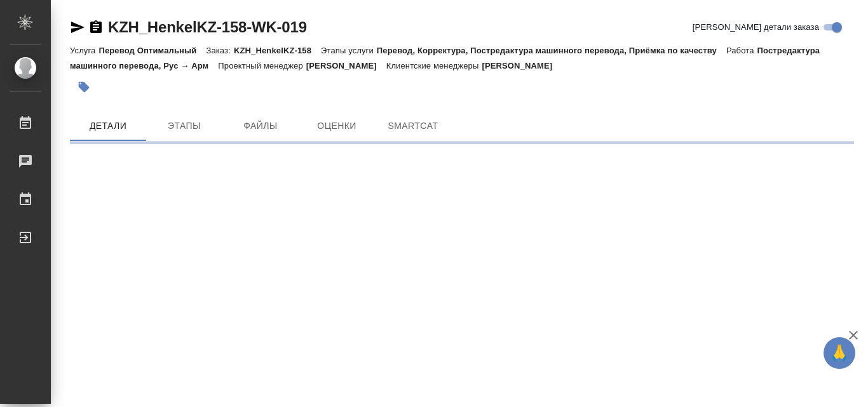 The image size is (868, 407). Describe the element at coordinates (184, 126) in the screenshot. I see `span: Этапы` at that location.